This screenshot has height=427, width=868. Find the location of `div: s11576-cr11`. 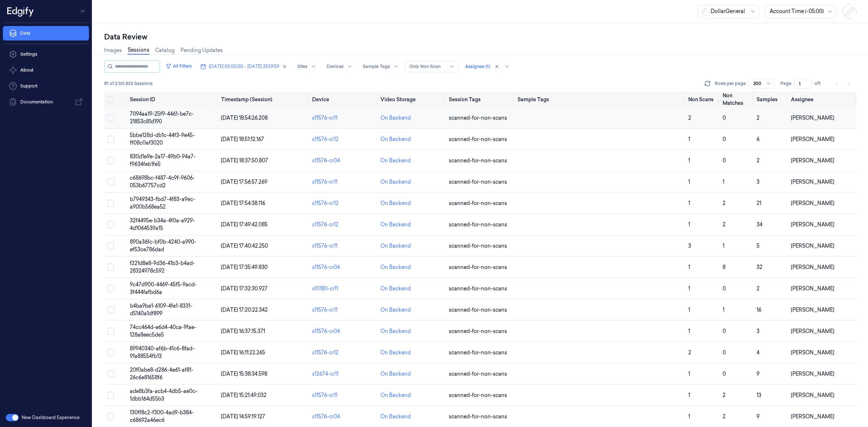

div: s11576-cr11 is located at coordinates (343, 182).